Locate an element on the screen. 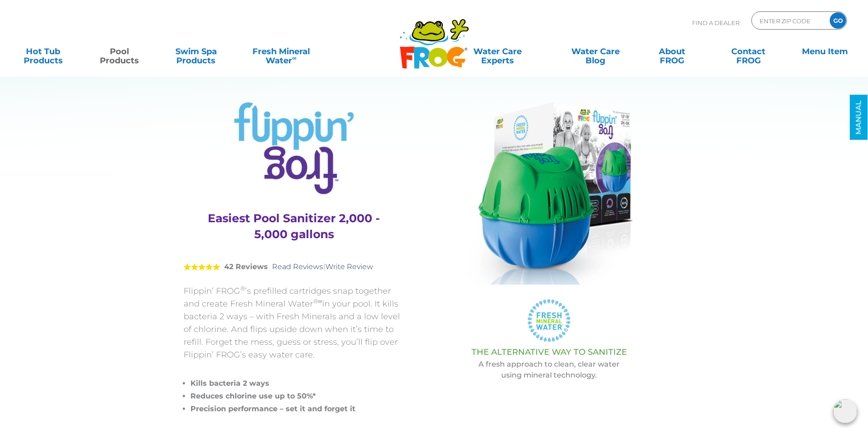 This screenshot has width=868, height=434. p: A fresh approach to clean, clear water using mineral technology. is located at coordinates (549, 369).